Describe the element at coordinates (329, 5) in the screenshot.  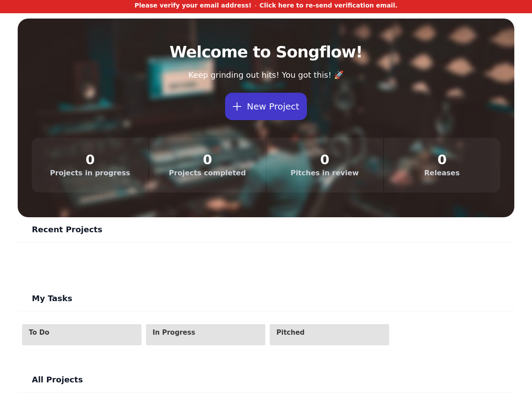
I see `strong: Click here to re-send verification email.` at that location.